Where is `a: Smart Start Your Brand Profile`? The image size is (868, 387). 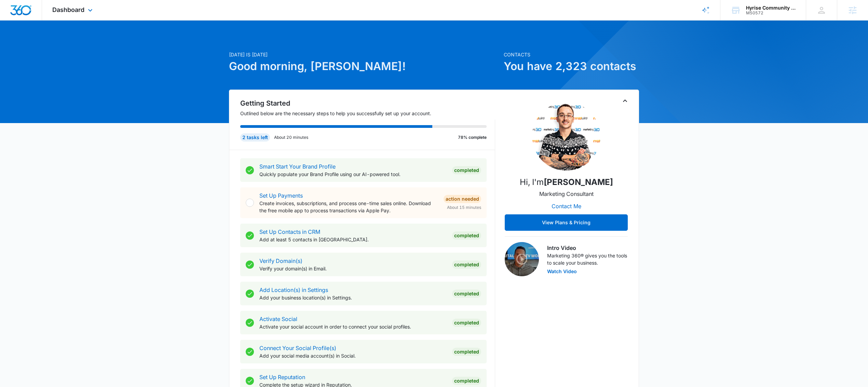 a: Smart Start Your Brand Profile is located at coordinates (297, 167).